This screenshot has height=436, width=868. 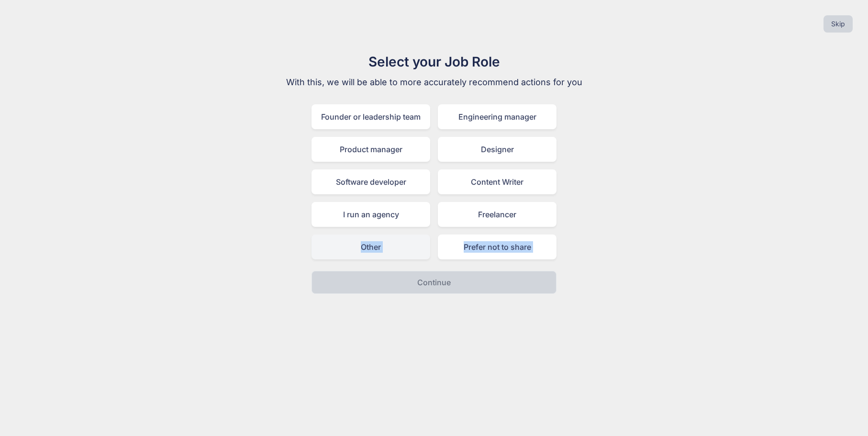 What do you see at coordinates (497, 214) in the screenshot?
I see `div: Freelancer` at bounding box center [497, 214].